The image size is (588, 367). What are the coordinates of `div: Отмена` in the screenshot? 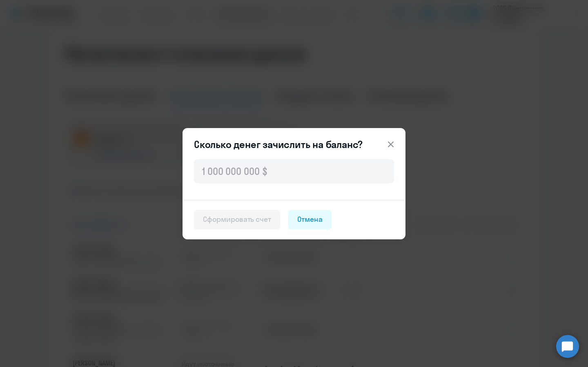 It's located at (310, 220).